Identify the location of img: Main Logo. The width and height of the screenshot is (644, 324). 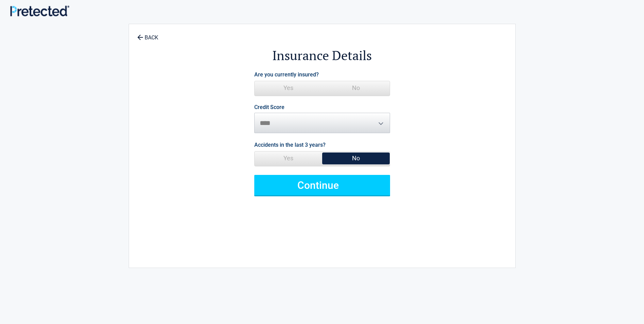
(40, 10).